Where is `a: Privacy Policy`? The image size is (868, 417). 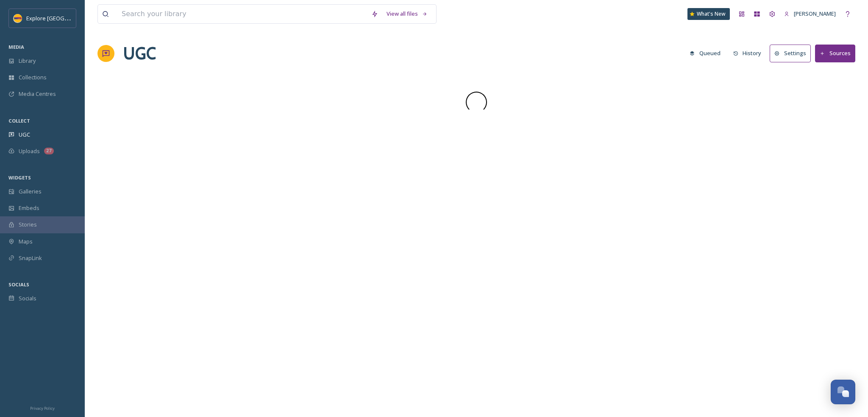 a: Privacy Policy is located at coordinates (42, 407).